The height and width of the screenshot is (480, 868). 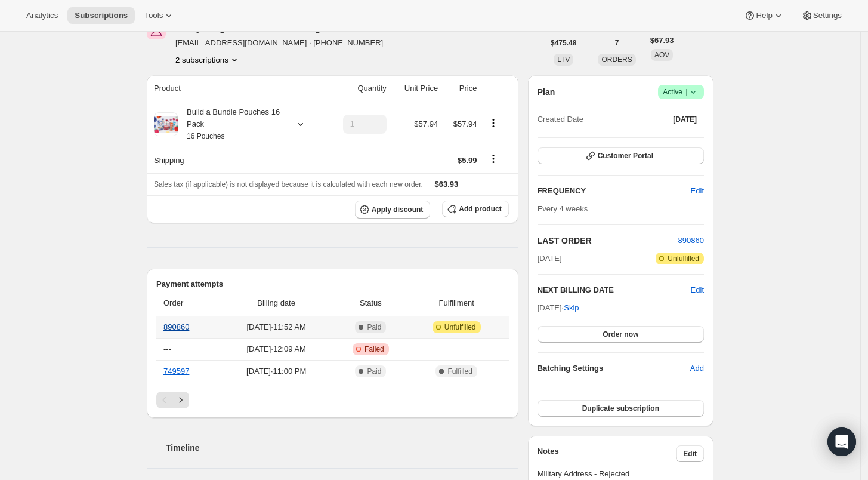 I want to click on span: Duplicate subscription, so click(x=621, y=408).